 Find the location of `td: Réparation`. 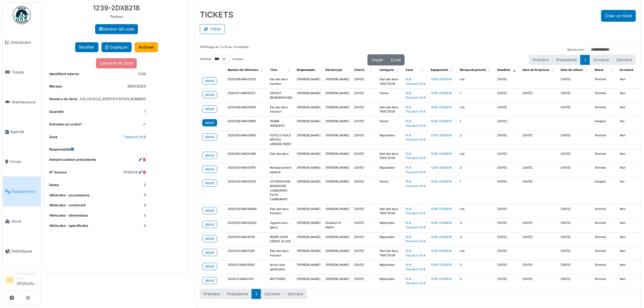

td: Réparation is located at coordinates (390, 267).